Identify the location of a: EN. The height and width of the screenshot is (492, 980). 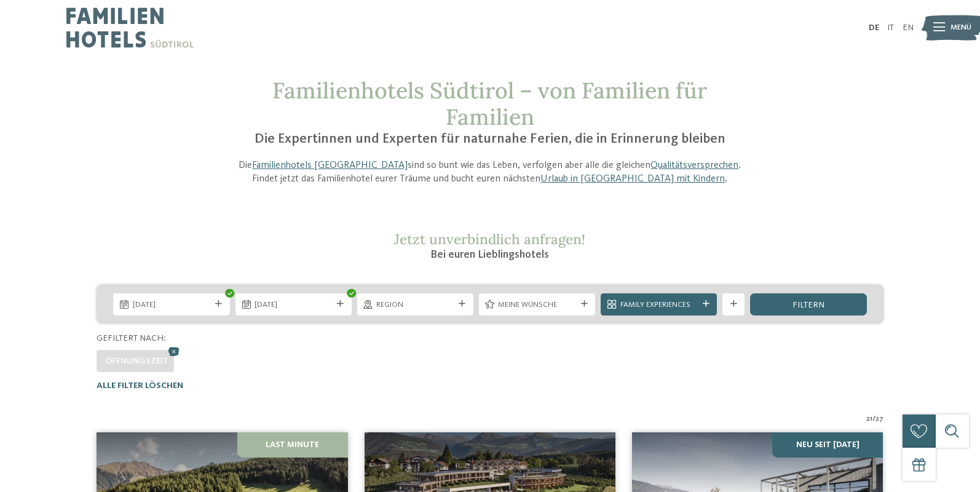
(908, 28).